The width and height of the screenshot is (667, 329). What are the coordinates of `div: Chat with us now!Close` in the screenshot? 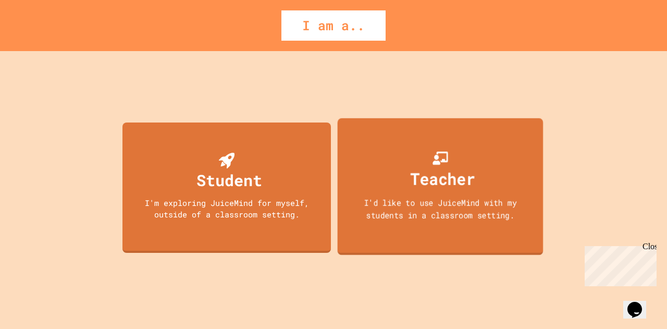 It's located at (38, 35).